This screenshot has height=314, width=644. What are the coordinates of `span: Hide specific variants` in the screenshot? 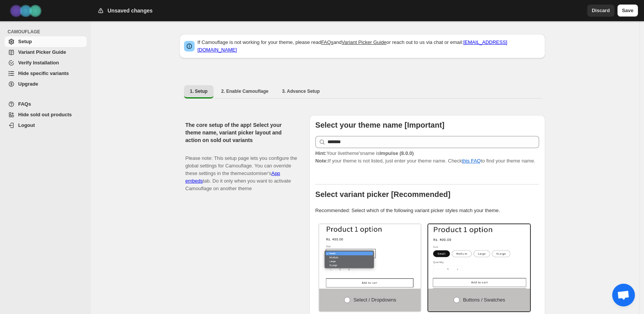 It's located at (44, 73).